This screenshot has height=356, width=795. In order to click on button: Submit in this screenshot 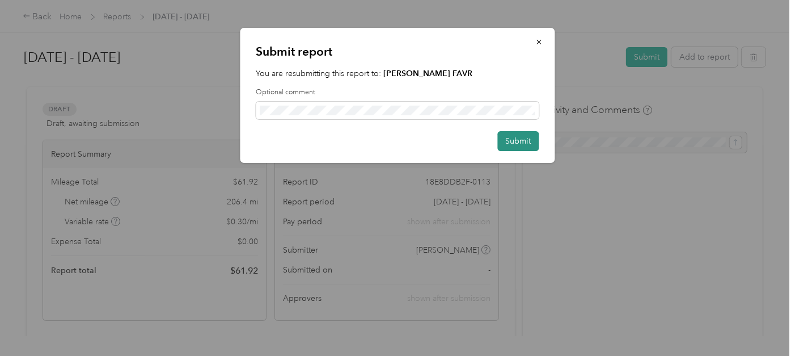, I will do `click(518, 141)`.